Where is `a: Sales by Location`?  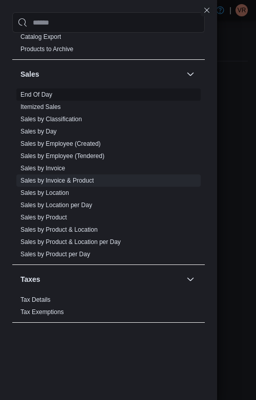
a: Sales by Location is located at coordinates (45, 193).